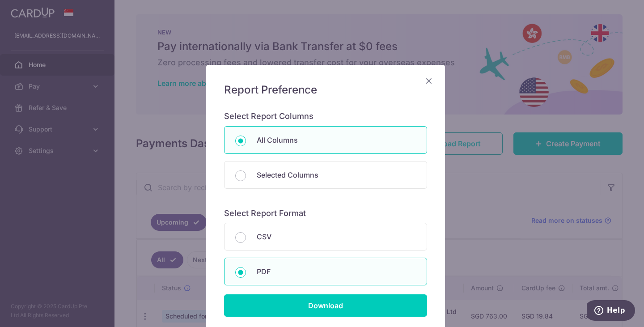  I want to click on span: Help, so click(29, 11).